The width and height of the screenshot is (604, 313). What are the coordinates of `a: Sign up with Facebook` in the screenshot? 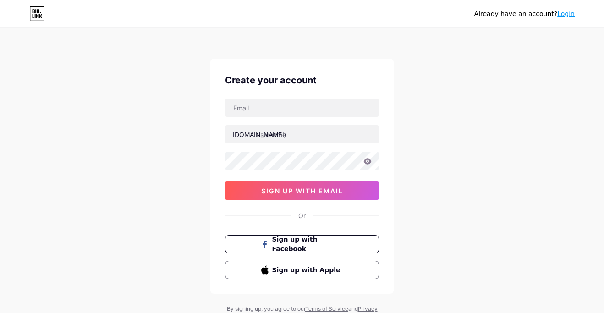 It's located at (302, 244).